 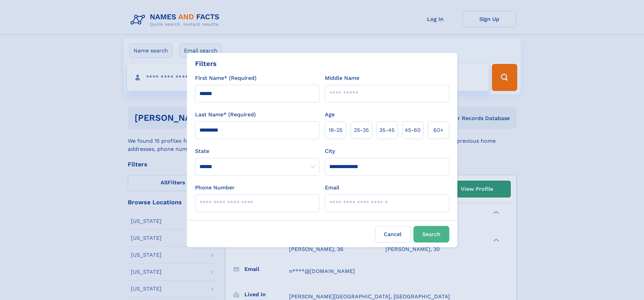 I want to click on label: Email, so click(x=332, y=187).